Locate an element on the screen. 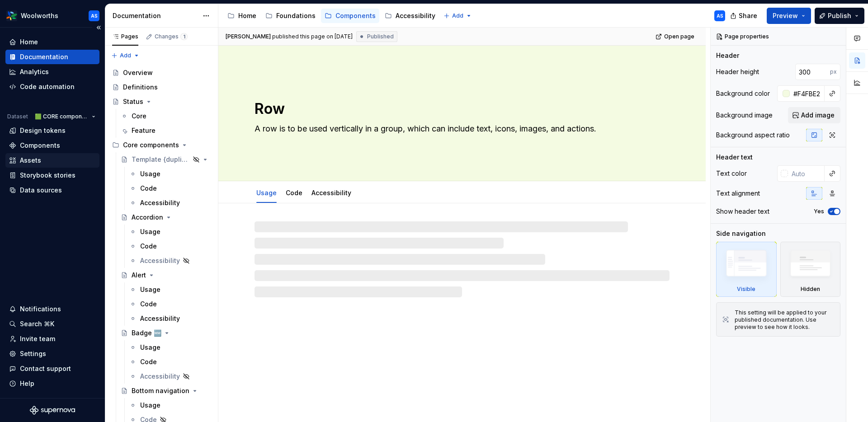 This screenshot has height=422, width=868. div: Hidden is located at coordinates (811, 270).